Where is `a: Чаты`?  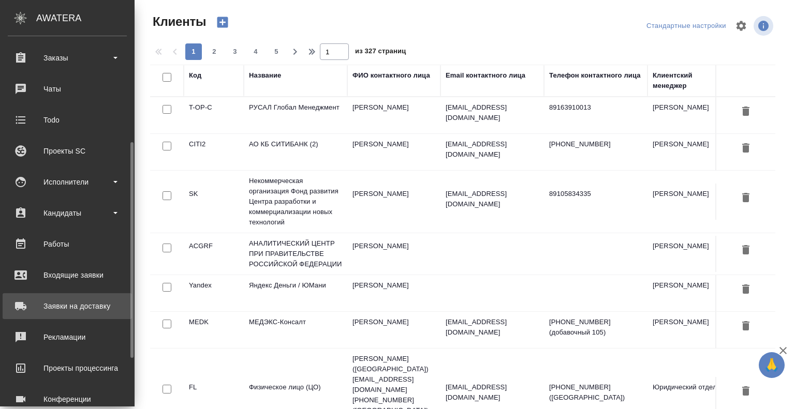 a: Чаты is located at coordinates (67, 89).